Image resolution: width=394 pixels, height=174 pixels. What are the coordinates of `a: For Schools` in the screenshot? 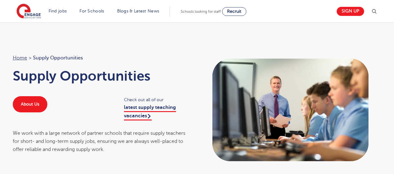 It's located at (92, 11).